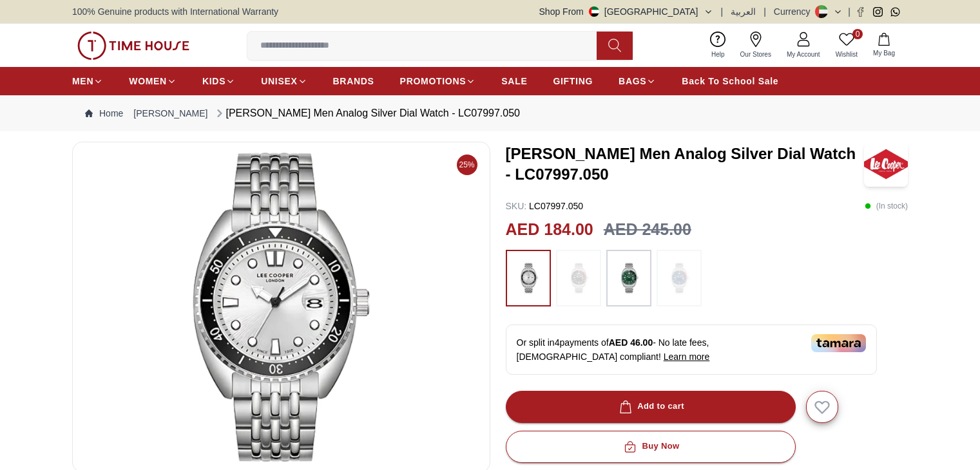  Describe the element at coordinates (730, 81) in the screenshot. I see `a: Back To School Sale` at that location.